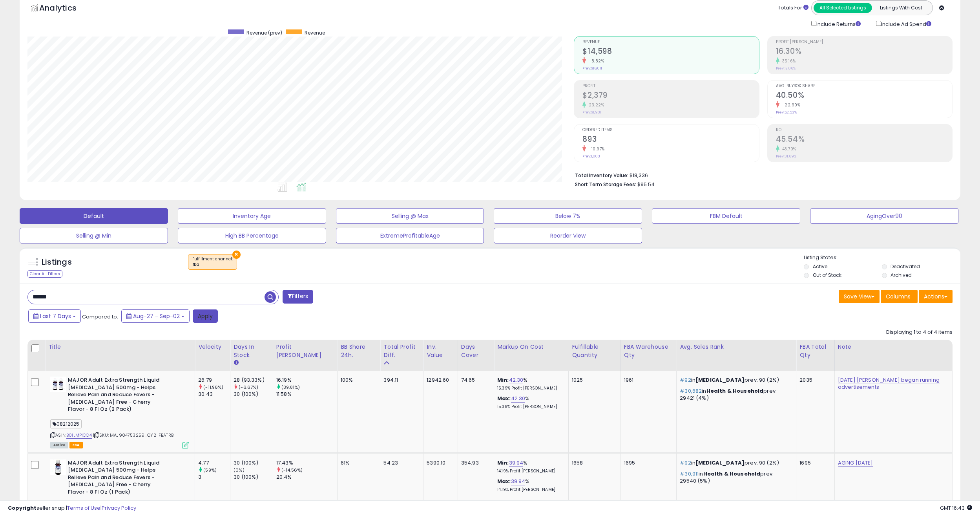  Describe the element at coordinates (76, 445) in the screenshot. I see `span: FBA` at that location.